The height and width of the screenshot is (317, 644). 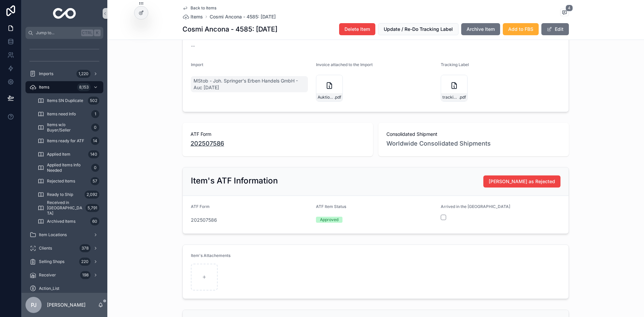 I want to click on a: Clients378, so click(x=64, y=248).